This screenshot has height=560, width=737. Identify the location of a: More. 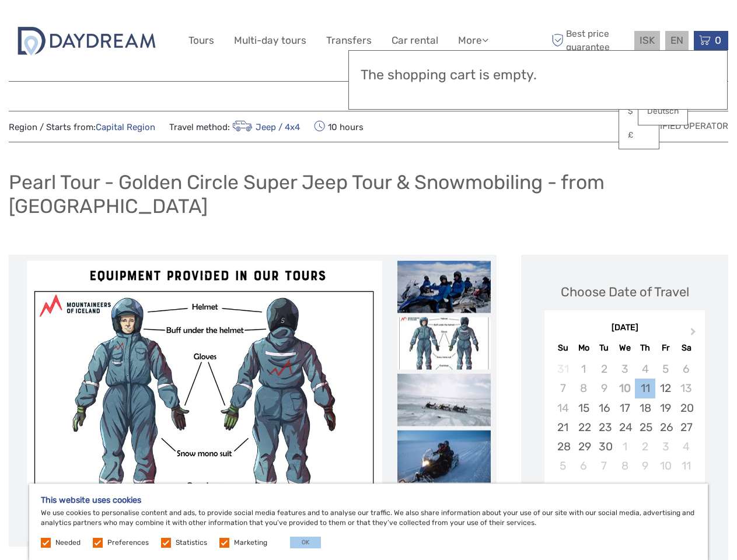
(473, 41).